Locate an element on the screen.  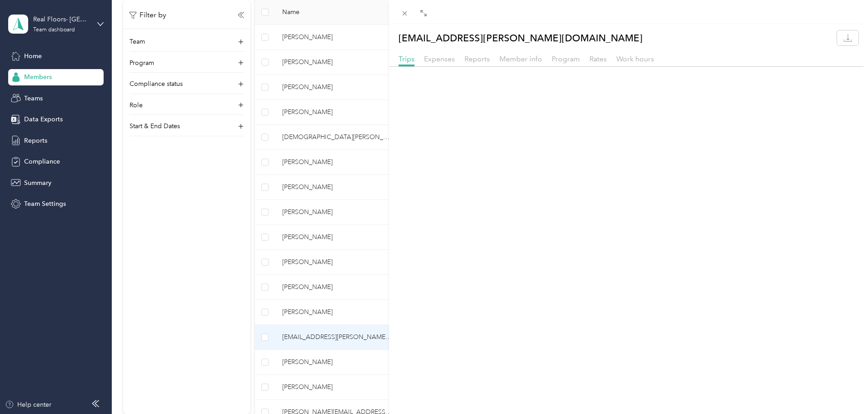
span: Program is located at coordinates (565, 59).